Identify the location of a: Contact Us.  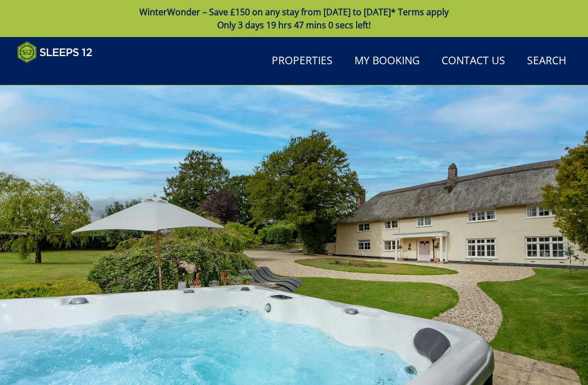
(473, 61).